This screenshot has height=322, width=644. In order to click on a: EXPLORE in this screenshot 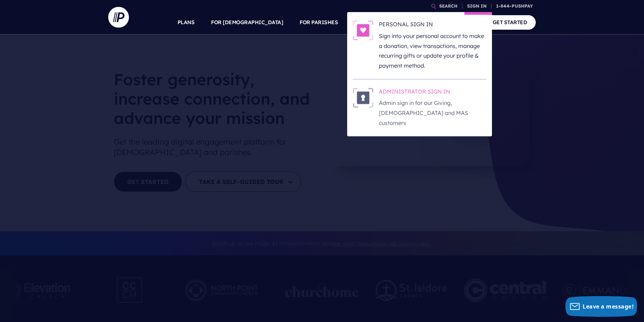, I will do `click(413, 22)`.